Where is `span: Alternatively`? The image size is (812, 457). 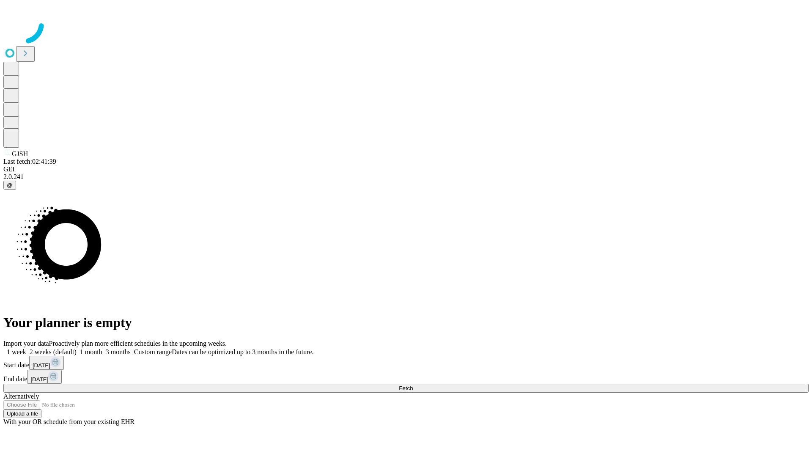
span: Alternatively is located at coordinates (21, 396).